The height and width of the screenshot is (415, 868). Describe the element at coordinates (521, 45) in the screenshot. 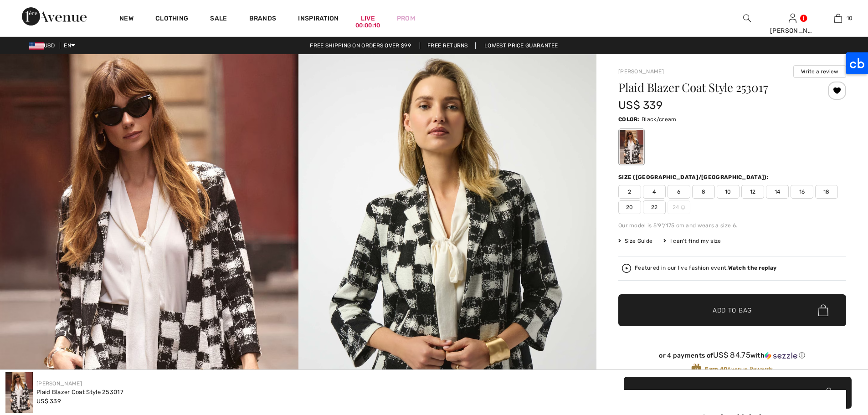

I see `a: Lowest Price Guarantee` at that location.